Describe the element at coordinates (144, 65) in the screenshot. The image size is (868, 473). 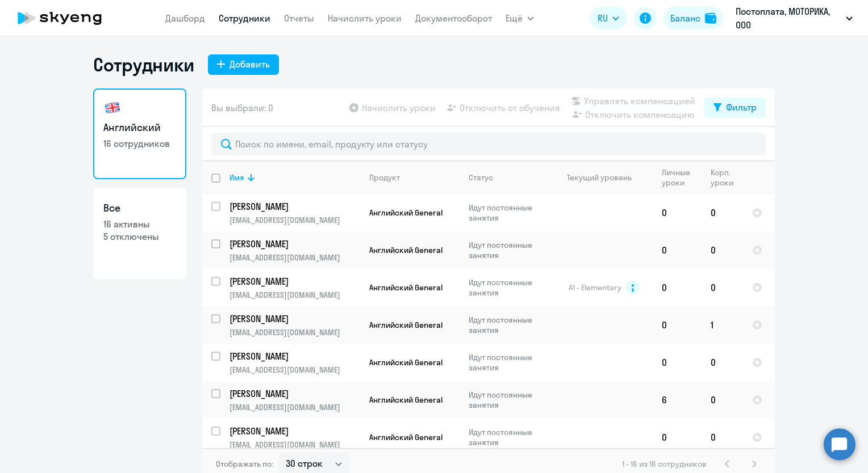
I see `h1: Сотрудники` at that location.